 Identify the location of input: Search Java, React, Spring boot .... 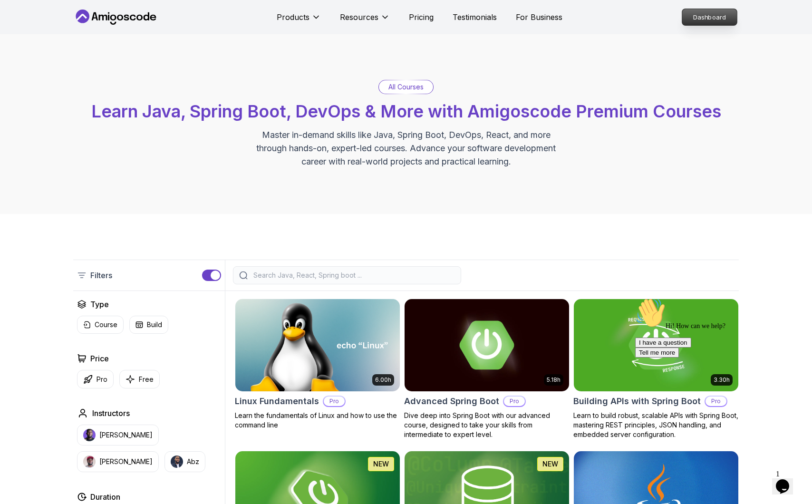
(353, 275).